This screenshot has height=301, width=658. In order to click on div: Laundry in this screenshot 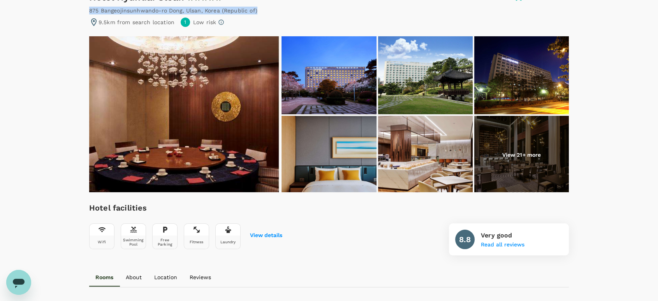, I will do `click(228, 241)`.